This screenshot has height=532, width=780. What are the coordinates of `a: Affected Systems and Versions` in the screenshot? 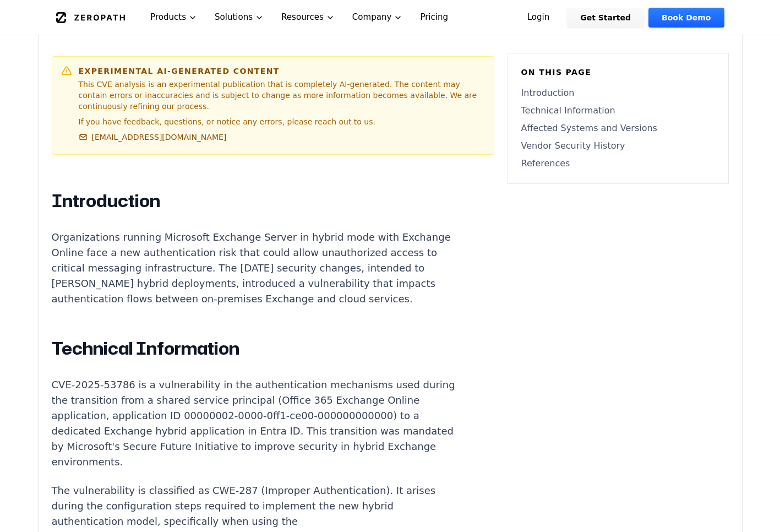 It's located at (619, 128).